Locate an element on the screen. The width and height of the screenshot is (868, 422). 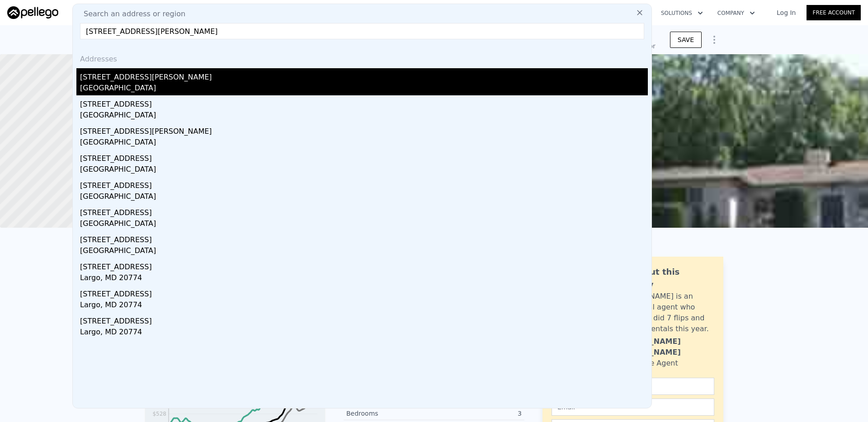
a: Free Account is located at coordinates (833, 13).